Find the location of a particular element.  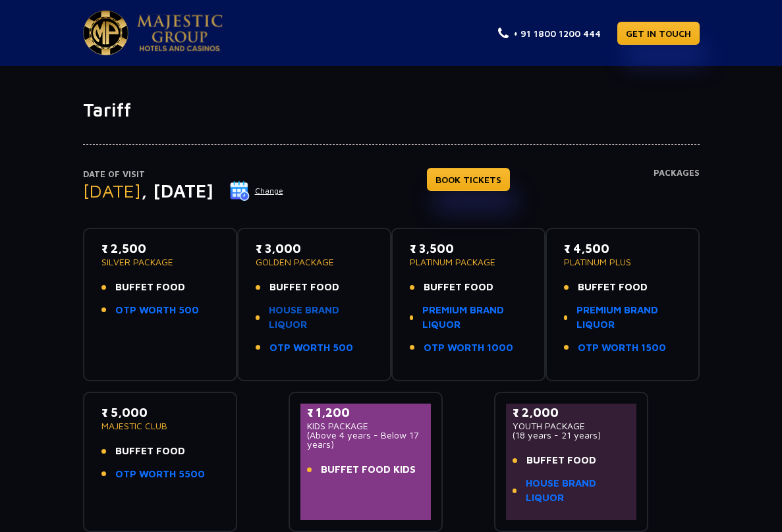

p: MAJESTIC CLUB is located at coordinates (160, 426).